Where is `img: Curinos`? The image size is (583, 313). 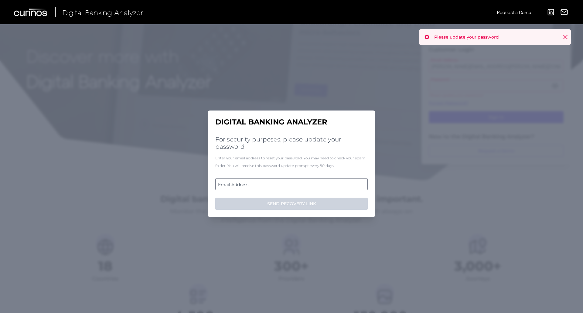 img: Curinos is located at coordinates (31, 12).